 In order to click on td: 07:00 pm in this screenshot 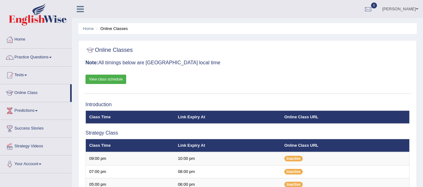, I will do `click(130, 172)`.